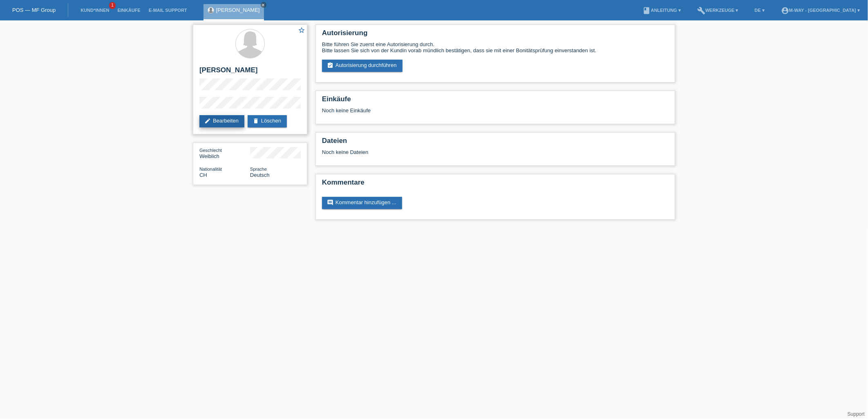  I want to click on a: assignment_turned_inAutorisierung durchführen, so click(362, 65).